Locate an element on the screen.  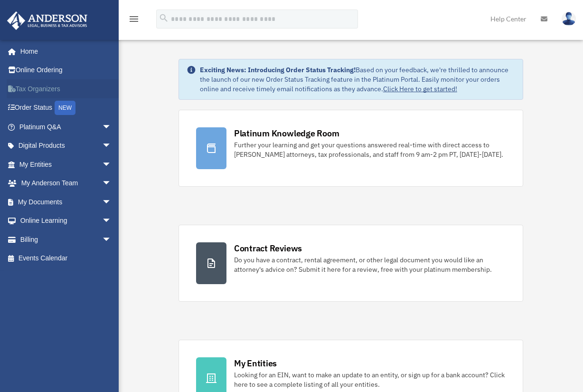
a: Tax Organizers is located at coordinates (66, 89).